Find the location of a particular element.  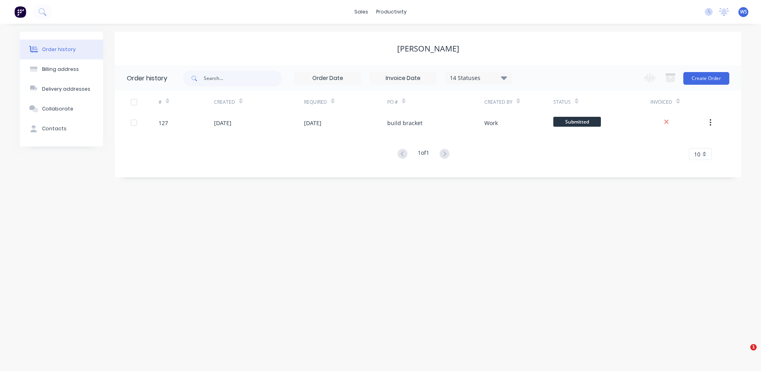

div: sales is located at coordinates (361, 12).